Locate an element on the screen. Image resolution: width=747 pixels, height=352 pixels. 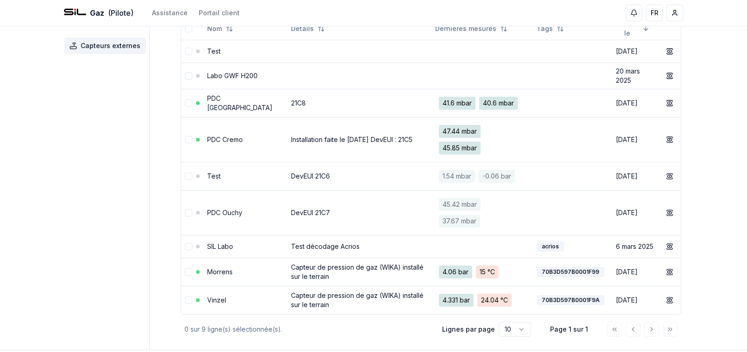
a: 47.44 mbar45.85 mbar is located at coordinates (482, 140).